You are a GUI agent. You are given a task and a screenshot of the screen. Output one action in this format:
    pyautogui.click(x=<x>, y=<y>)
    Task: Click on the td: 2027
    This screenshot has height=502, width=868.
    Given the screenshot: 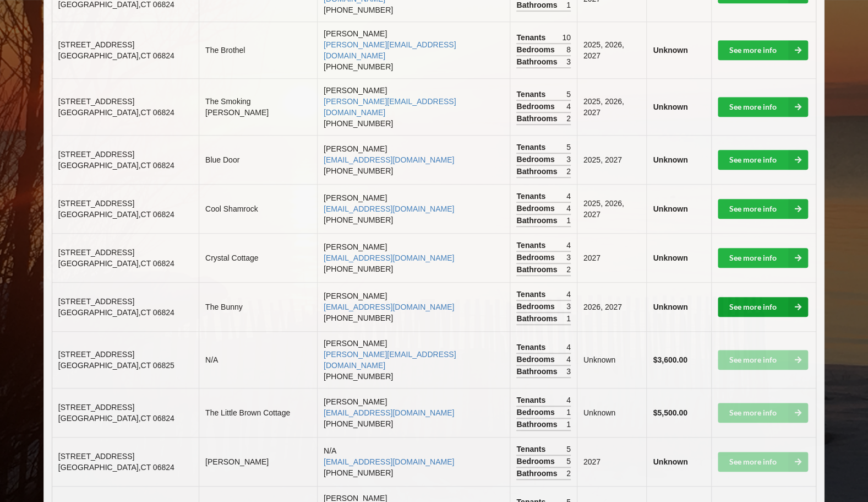 What is the action you would take?
    pyautogui.click(x=611, y=257)
    